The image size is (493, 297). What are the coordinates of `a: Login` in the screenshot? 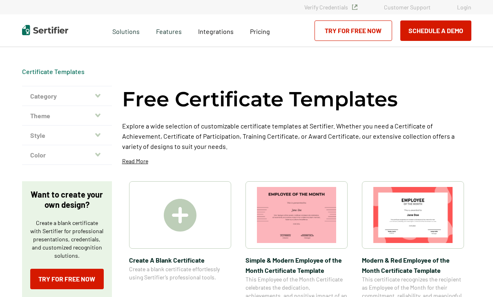 It's located at (464, 7).